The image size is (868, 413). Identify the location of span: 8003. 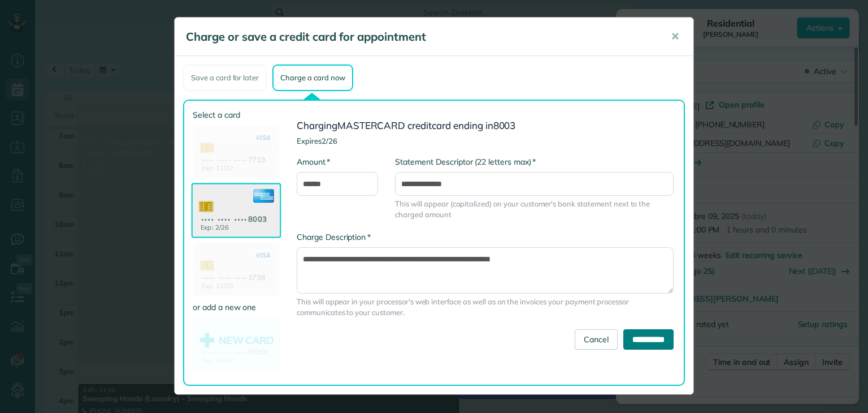
(505, 125).